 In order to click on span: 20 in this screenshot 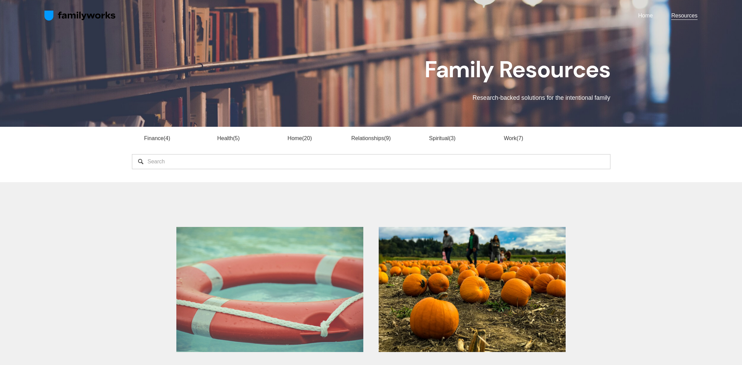, I will do `click(307, 138)`.